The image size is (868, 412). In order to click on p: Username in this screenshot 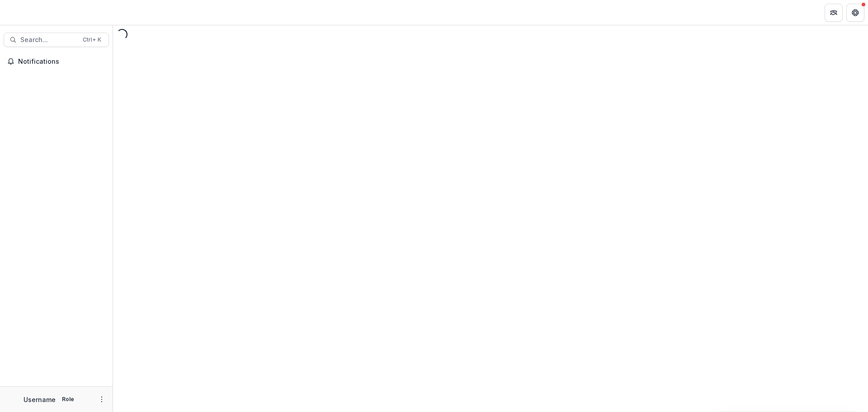, I will do `click(40, 399)`.